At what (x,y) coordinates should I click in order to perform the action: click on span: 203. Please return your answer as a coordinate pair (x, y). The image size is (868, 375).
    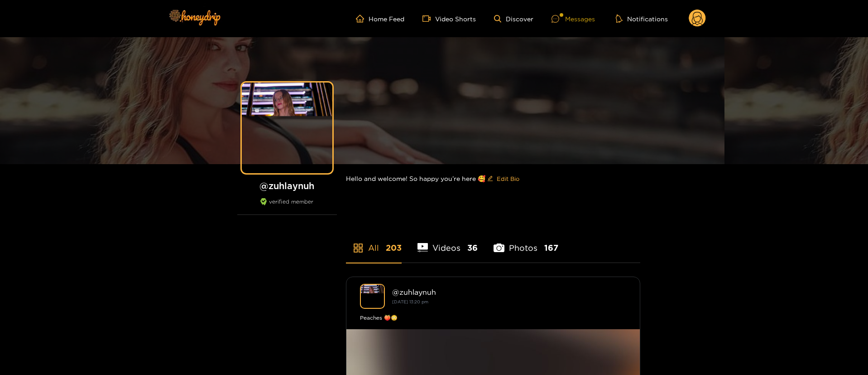
    Looking at the image, I should click on (393, 247).